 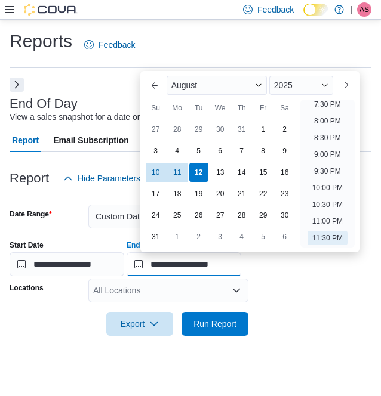 I want to click on span: 2025, so click(x=283, y=85).